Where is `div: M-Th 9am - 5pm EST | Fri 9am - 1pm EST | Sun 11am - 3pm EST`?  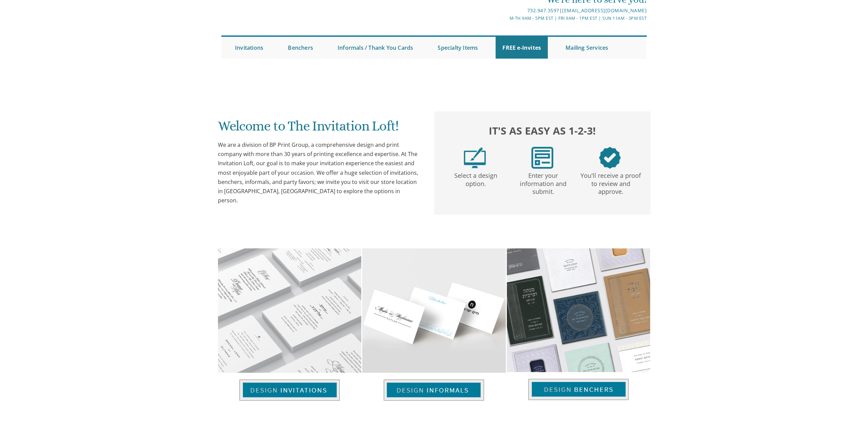
div: M-Th 9am - 5pm EST | Fri 9am - 1pm EST | Sun 11am - 3pm EST is located at coordinates (505, 18).